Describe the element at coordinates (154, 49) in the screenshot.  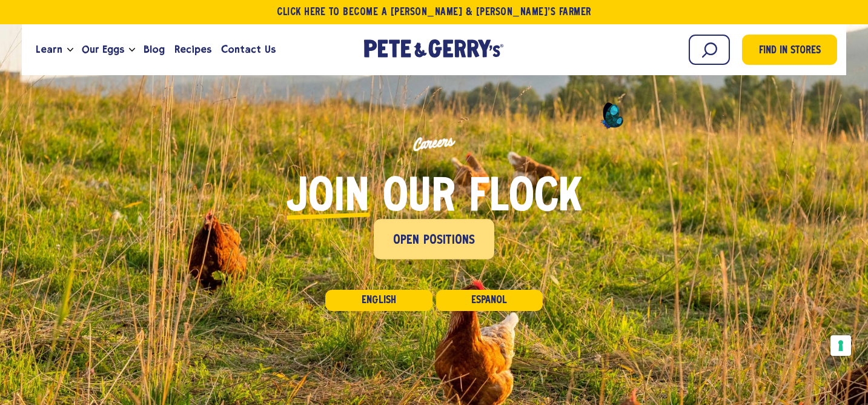
I see `span: Blog` at that location.